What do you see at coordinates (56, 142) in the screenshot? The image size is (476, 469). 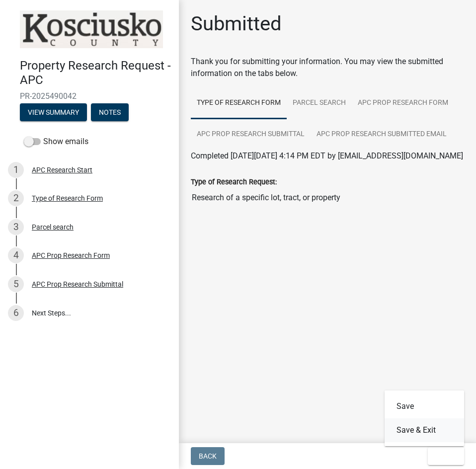 I see `label: Show emails` at bounding box center [56, 142].